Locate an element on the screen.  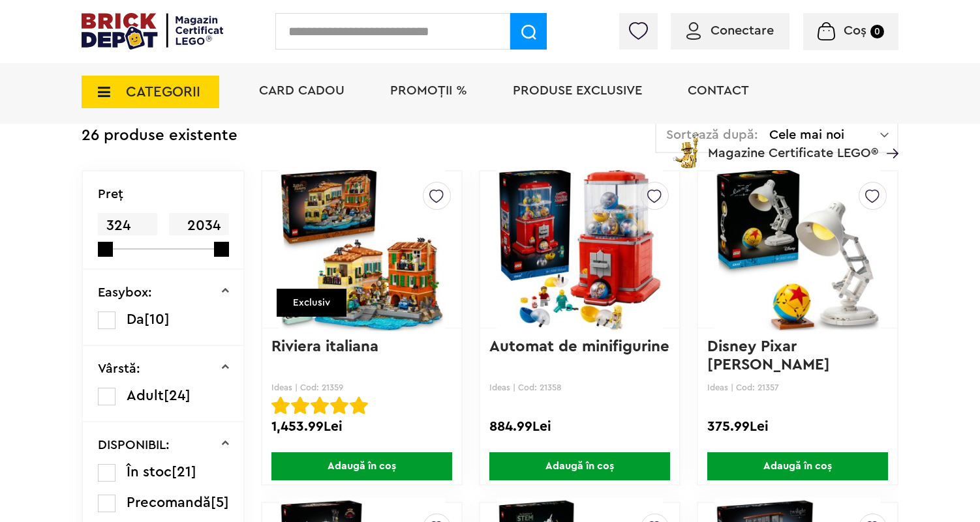
span: Card Cadou is located at coordinates (301, 91).